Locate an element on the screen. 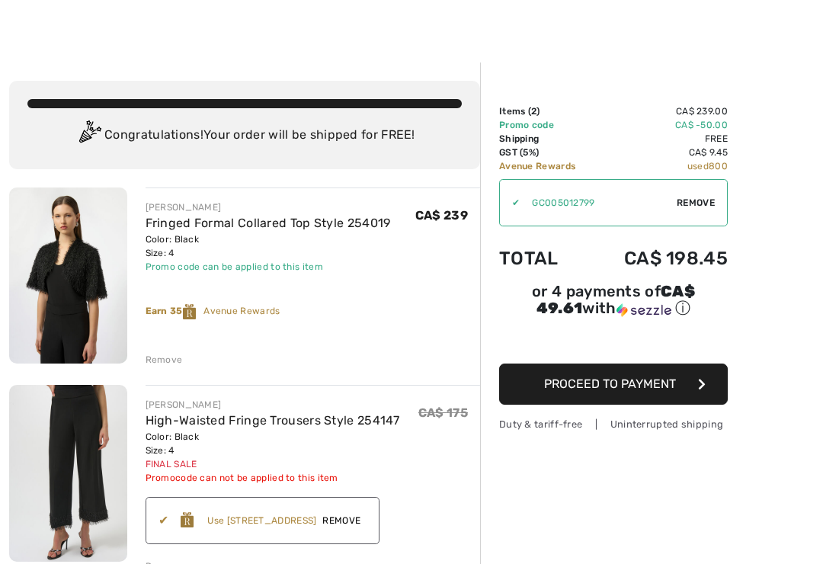  a: High-Waisted Fringe Trousers Style 254147 is located at coordinates (273, 420).